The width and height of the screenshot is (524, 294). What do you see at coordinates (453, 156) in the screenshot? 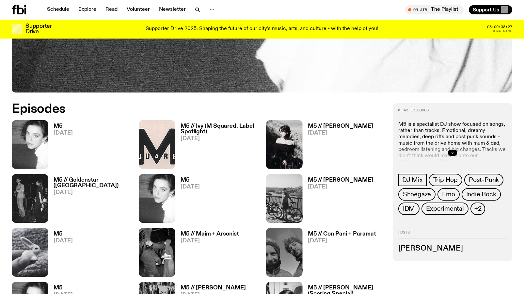
I see `p: M5 is a specialist DJ show focused on songs, rather than tracks. Emotional, dreamy melodies, deep...` at bounding box center [453, 156].